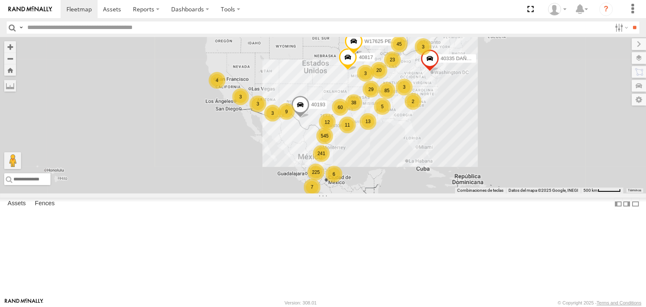 The image size is (646, 307). What do you see at coordinates (558, 9) in the screenshot?
I see `div: Angel Dominguez` at bounding box center [558, 9].